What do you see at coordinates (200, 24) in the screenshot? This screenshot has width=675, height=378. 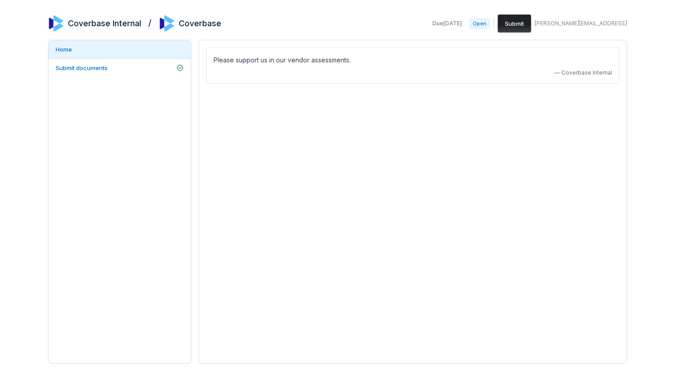 I see `h2: Coverbase` at bounding box center [200, 24].